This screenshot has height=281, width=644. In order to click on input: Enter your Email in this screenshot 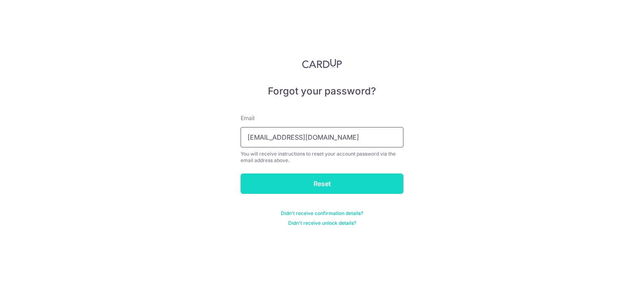, I will do `click(322, 137)`.